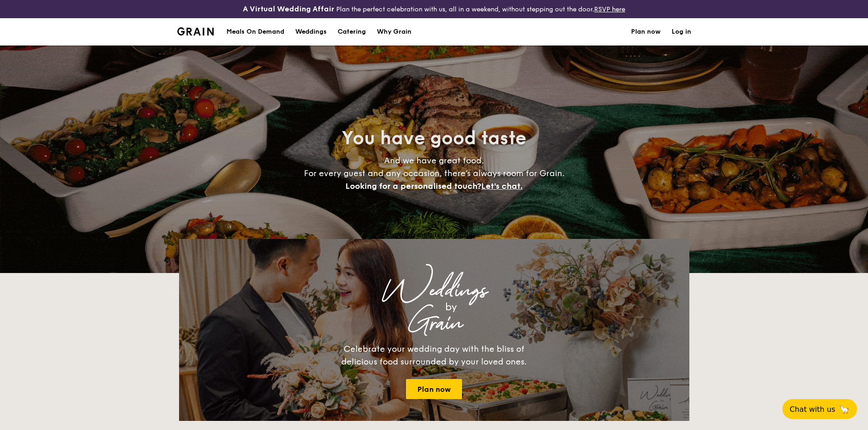  I want to click on a: Log in, so click(681, 32).